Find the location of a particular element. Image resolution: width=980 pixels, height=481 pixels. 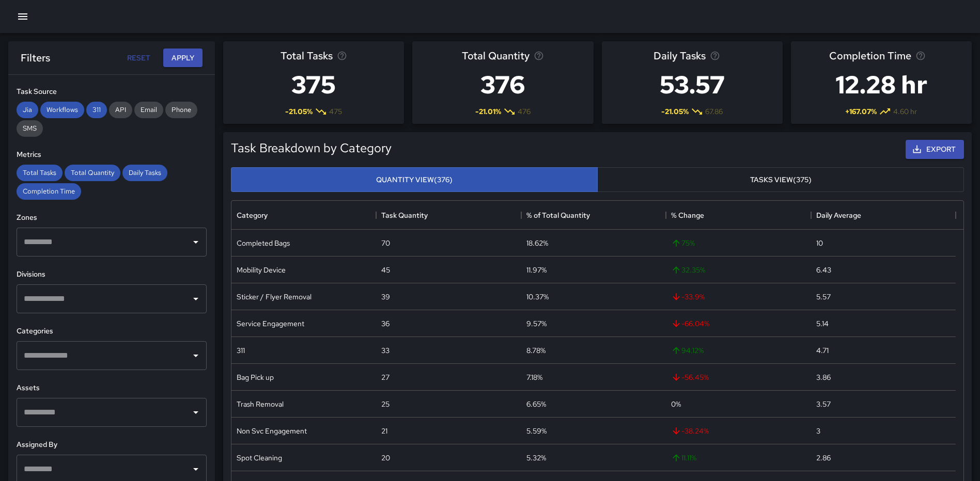

div: 10.37% is located at coordinates (537, 297).